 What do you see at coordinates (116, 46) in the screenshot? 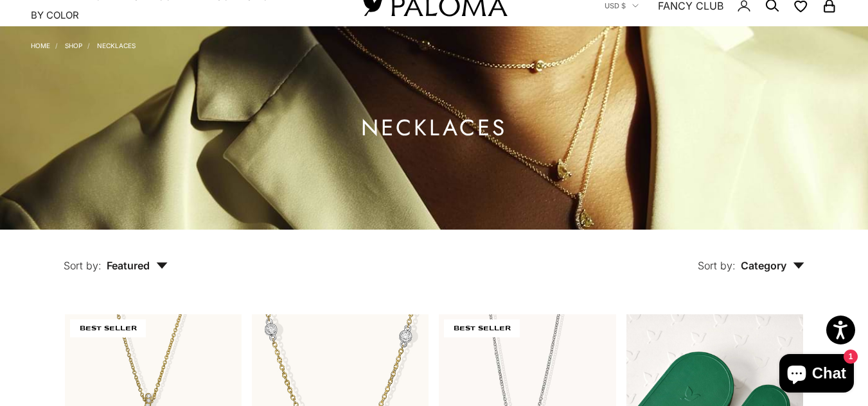
I see `a: Necklaces` at bounding box center [116, 46].